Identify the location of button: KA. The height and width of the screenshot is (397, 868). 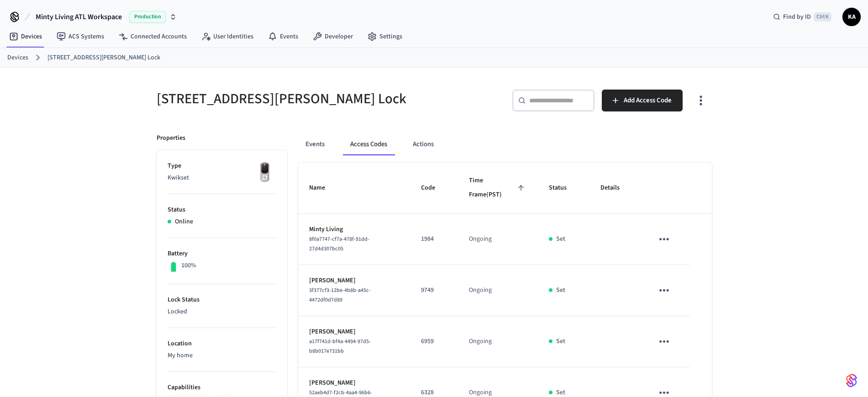
(852, 17).